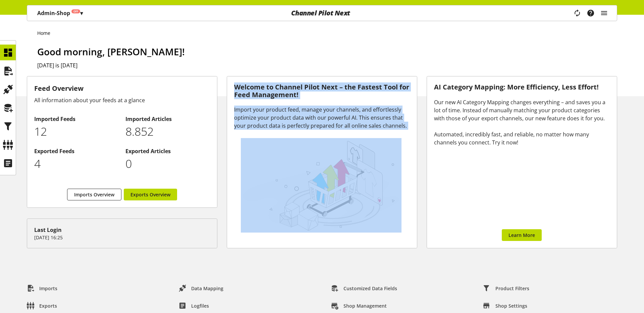  Describe the element at coordinates (122, 230) in the screenshot. I see `div: Last Login` at that location.